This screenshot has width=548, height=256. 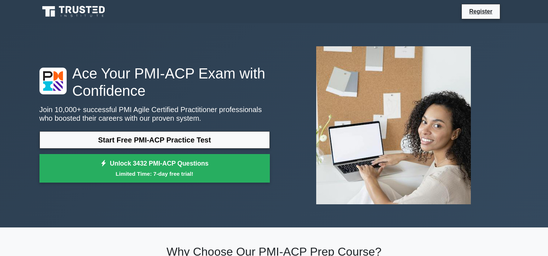 What do you see at coordinates (155, 140) in the screenshot?
I see `a: Start Free PMI-ACP Practice Test` at bounding box center [155, 140].